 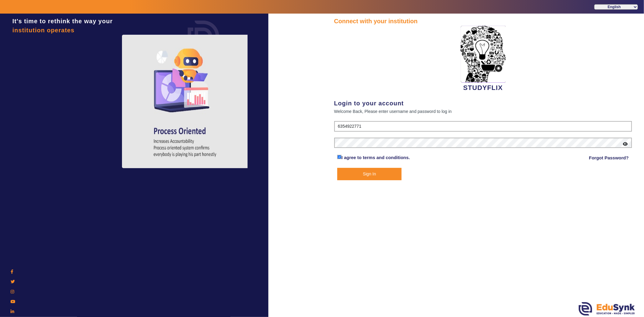 What do you see at coordinates (483, 21) in the screenshot?
I see `div: Connect with your institution` at bounding box center [483, 21].